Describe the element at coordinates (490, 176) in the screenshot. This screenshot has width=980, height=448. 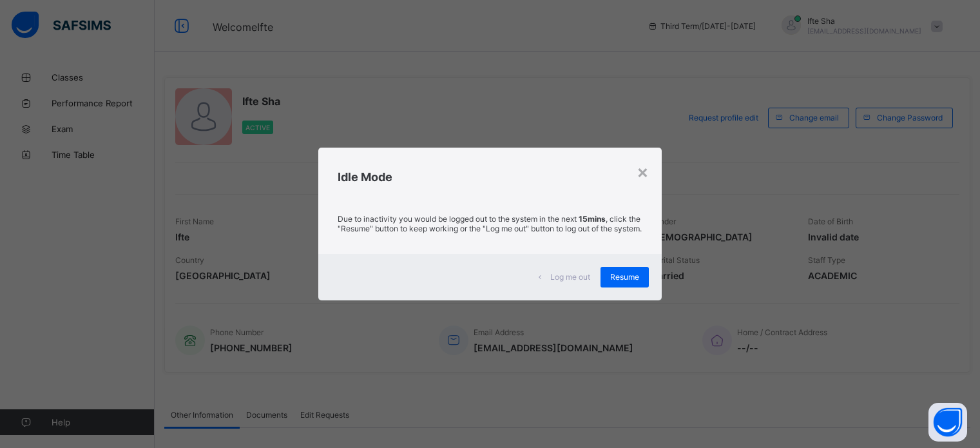
I see `h2: Idle Mode` at that location.